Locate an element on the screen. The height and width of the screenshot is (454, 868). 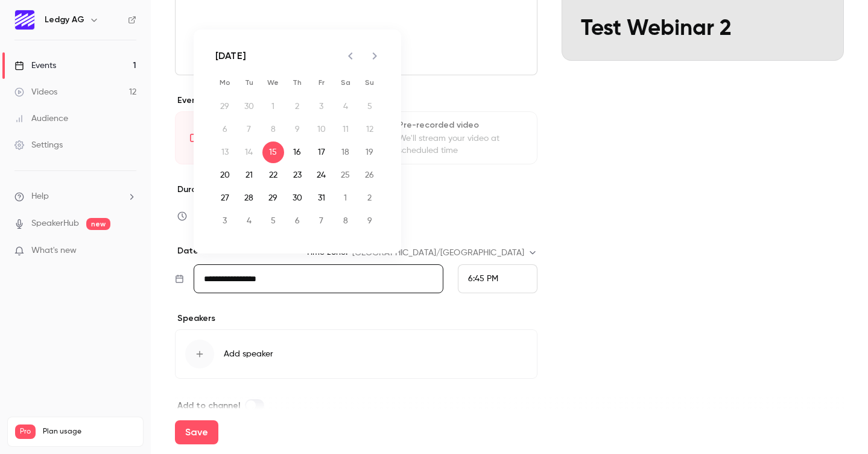
span: Monday is located at coordinates (225, 82).